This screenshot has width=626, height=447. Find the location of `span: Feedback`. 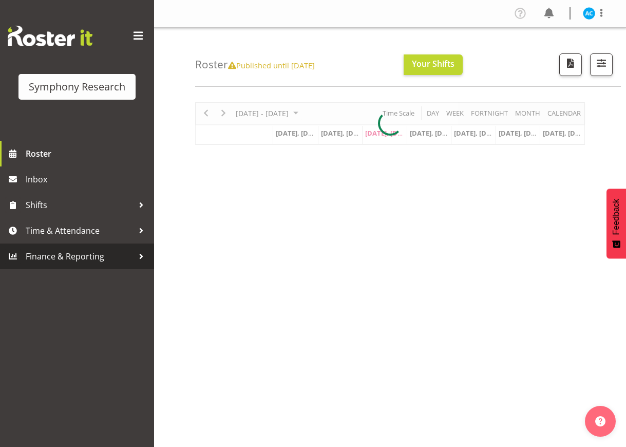

span: Feedback is located at coordinates (616, 217).